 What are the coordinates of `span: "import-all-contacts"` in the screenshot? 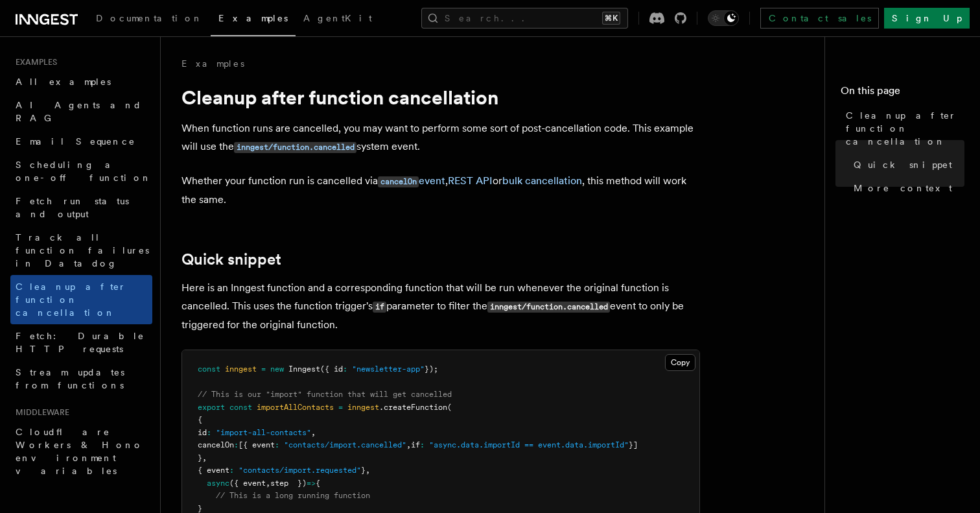 It's located at (263, 433).